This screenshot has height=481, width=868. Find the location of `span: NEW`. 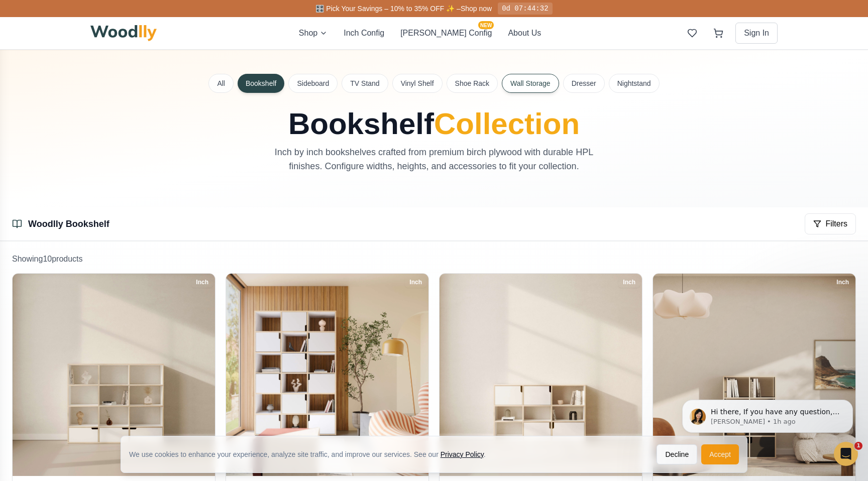

span: NEW is located at coordinates (486, 25).